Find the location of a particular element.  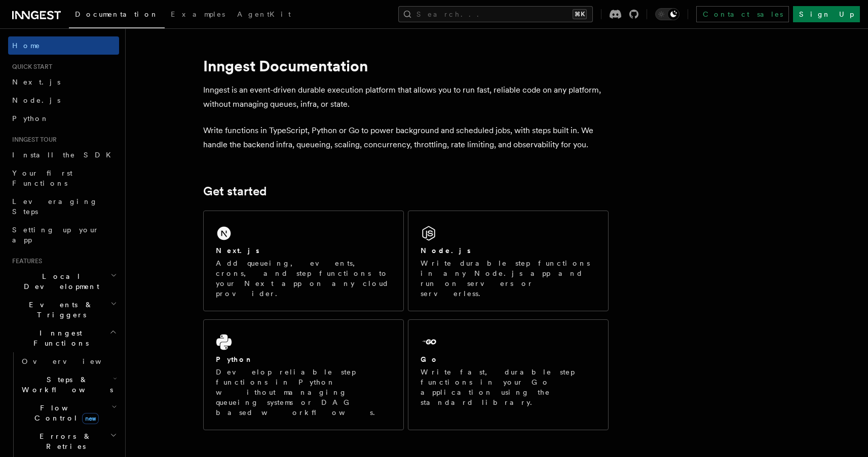

h2: Node.js is located at coordinates (445, 251).